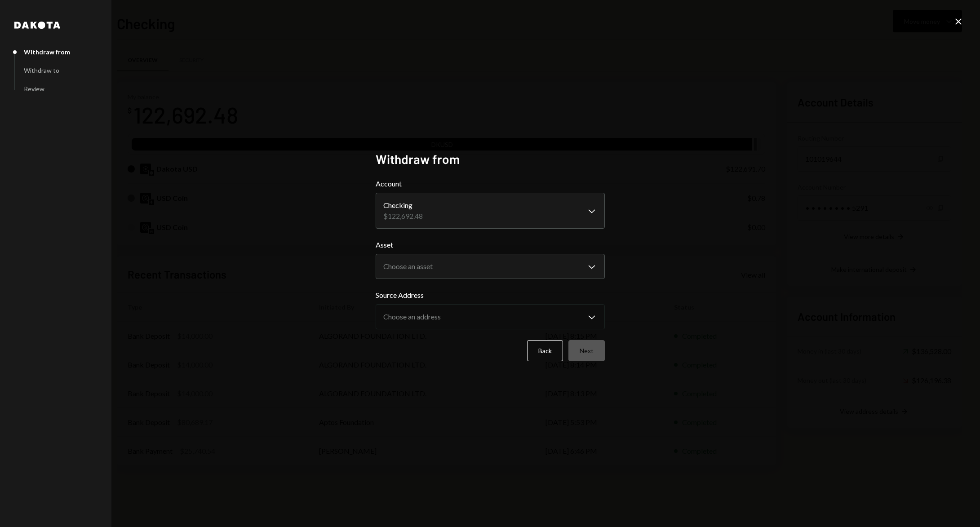  What do you see at coordinates (47, 51) in the screenshot?
I see `div: Withdraw from` at bounding box center [47, 51].